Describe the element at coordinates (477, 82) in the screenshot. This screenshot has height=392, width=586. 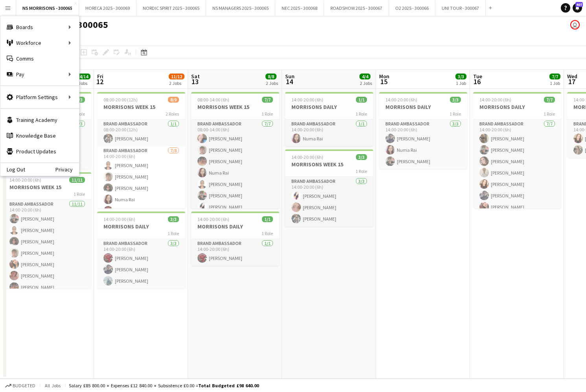
I see `span: 16` at that location.